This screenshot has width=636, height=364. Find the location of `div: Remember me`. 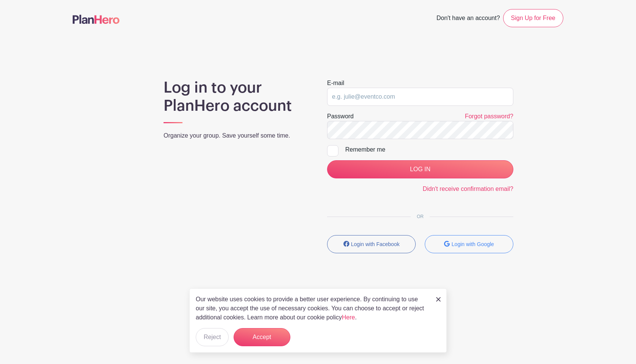

div: Remember me is located at coordinates (429, 150).